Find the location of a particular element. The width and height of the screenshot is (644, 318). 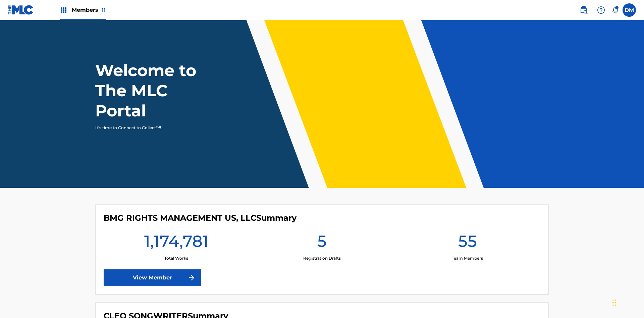

div: Notifications is located at coordinates (615, 10).